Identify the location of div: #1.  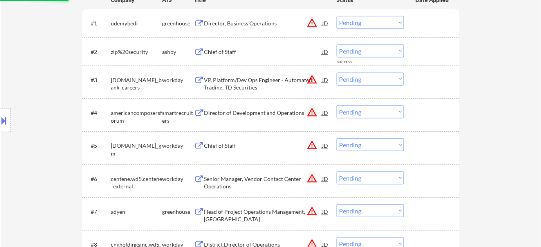
(97, 23).